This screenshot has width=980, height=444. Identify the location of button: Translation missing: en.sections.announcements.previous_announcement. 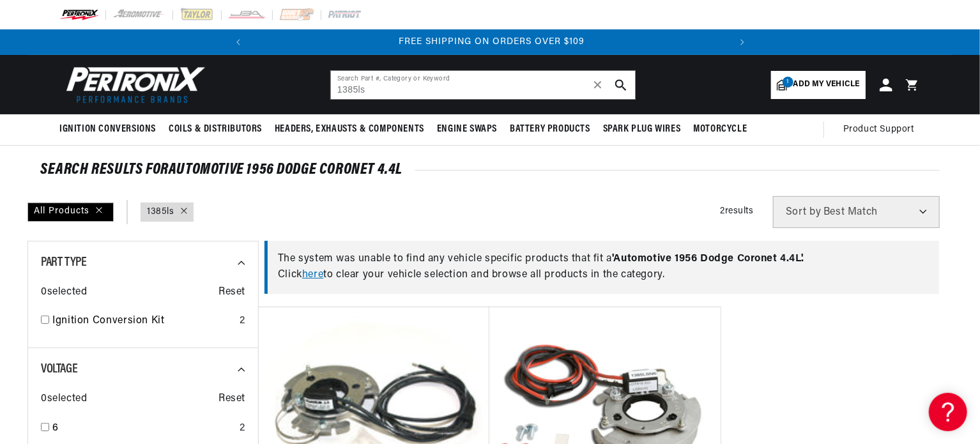
(238, 42).